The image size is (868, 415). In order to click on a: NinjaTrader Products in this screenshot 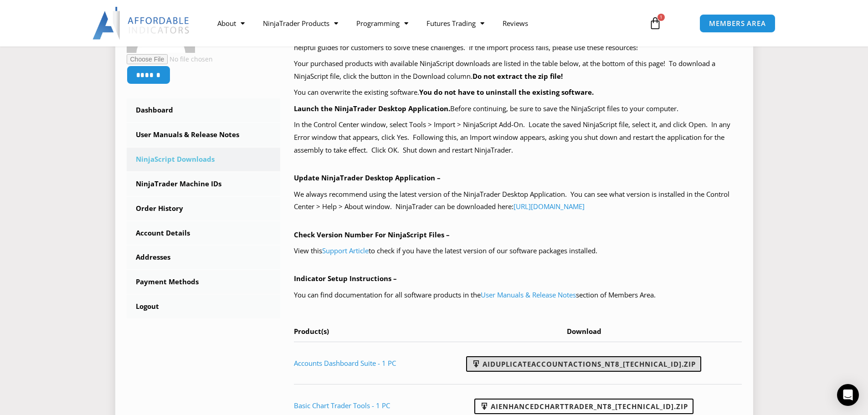, I will do `click(301, 23)`.